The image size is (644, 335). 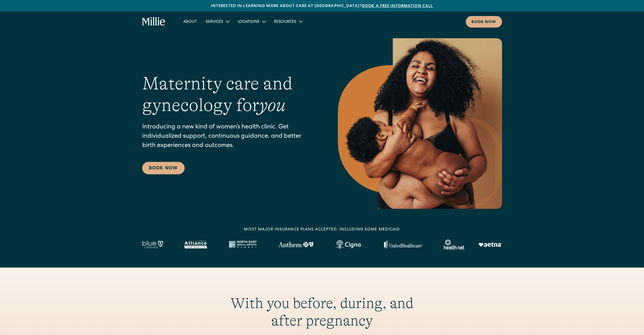 What do you see at coordinates (243, 245) in the screenshot?
I see `img: North East Medical Services logo` at bounding box center [243, 245].